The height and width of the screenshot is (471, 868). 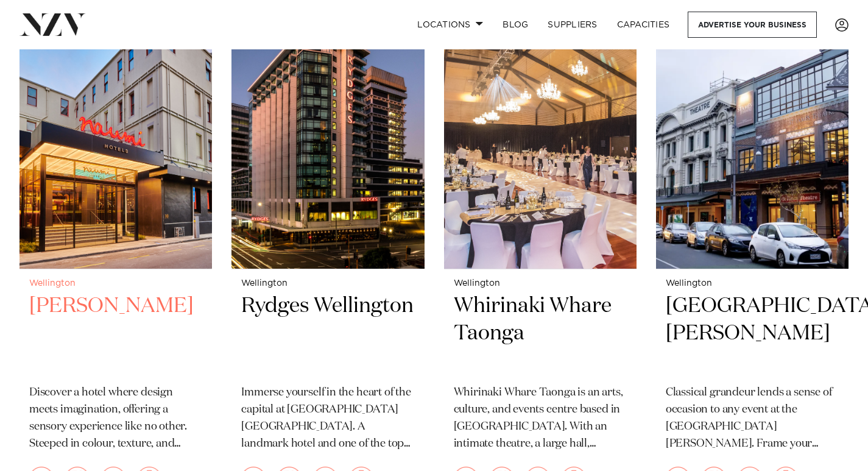 I want to click on p: Discover a hotel where design meets imagination, offering a sensory experience like no other. Ste..., so click(x=116, y=419).